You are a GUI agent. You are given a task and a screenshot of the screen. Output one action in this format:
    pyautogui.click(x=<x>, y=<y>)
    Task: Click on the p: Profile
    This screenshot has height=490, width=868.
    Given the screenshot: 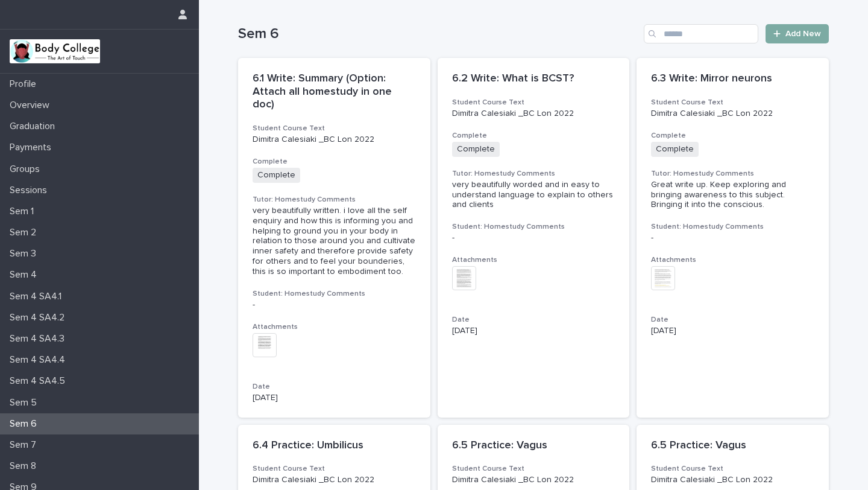 What is the action you would take?
    pyautogui.click(x=25, y=84)
    